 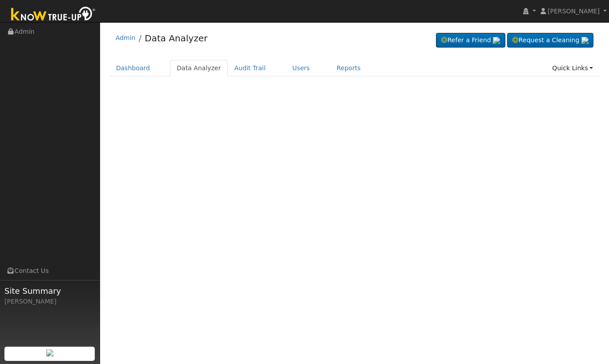 What do you see at coordinates (550, 41) in the screenshot?
I see `a: Request a Cleaning` at bounding box center [550, 41].